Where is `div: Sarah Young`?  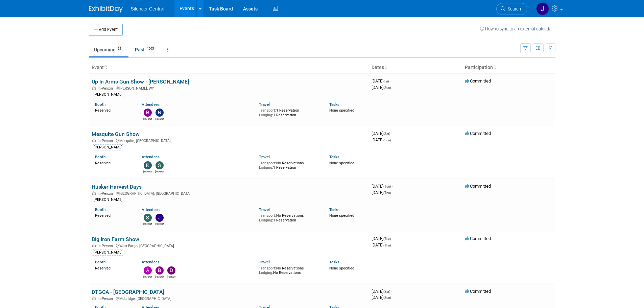
div: Sarah Young is located at coordinates (159, 171).